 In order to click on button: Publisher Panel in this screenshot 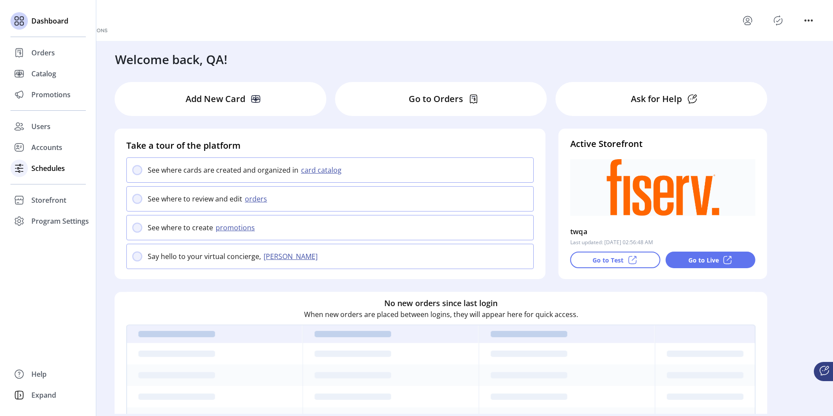, I will do `click(778, 20)`.